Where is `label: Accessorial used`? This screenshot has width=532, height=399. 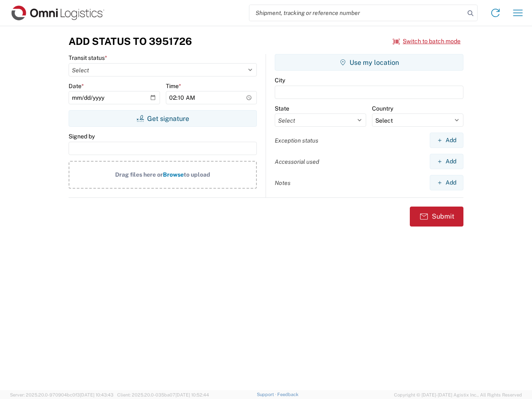
label: Accessorial used is located at coordinates (297, 161).